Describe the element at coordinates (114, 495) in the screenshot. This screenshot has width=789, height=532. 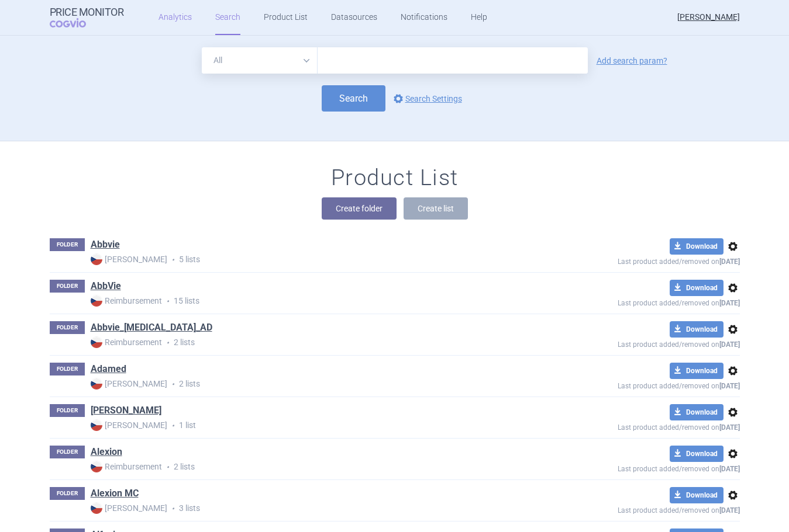
I see `h1: Alexion MC` at that location.